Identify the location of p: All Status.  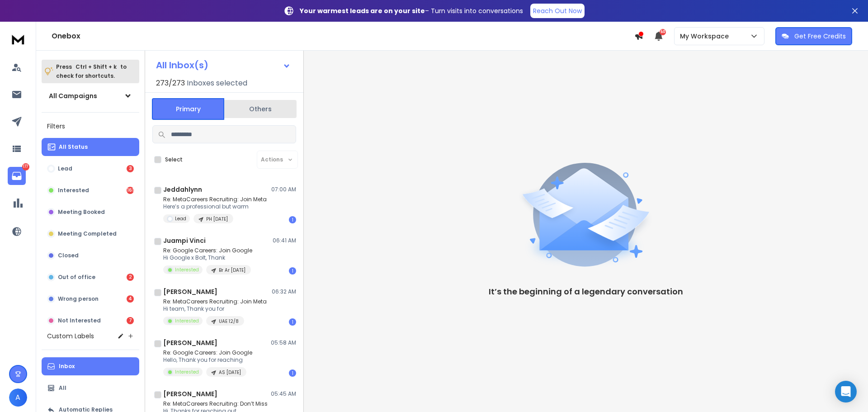
(74, 147).